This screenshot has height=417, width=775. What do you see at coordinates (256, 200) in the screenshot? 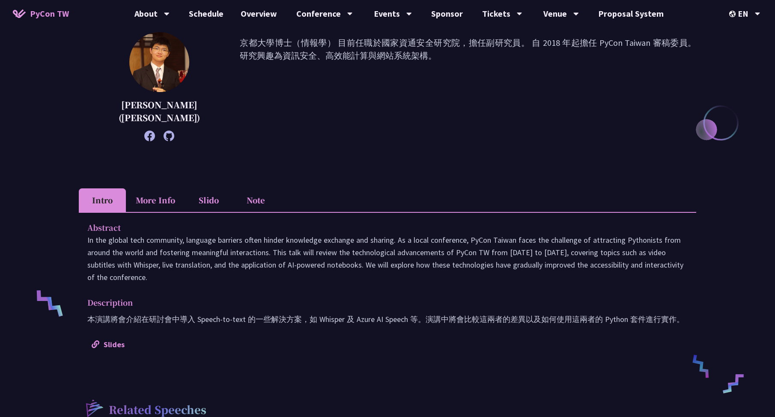
I see `li: Note` at bounding box center [256, 200].